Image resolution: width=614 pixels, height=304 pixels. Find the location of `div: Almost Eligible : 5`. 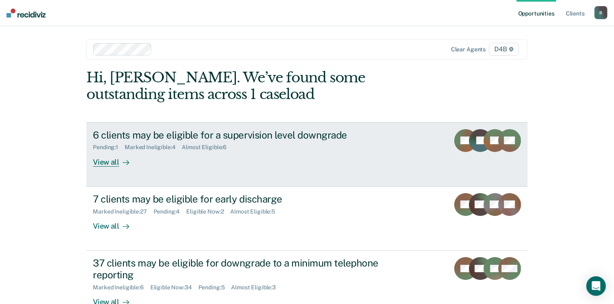

div: Almost Eligible : 5 is located at coordinates (256, 211).